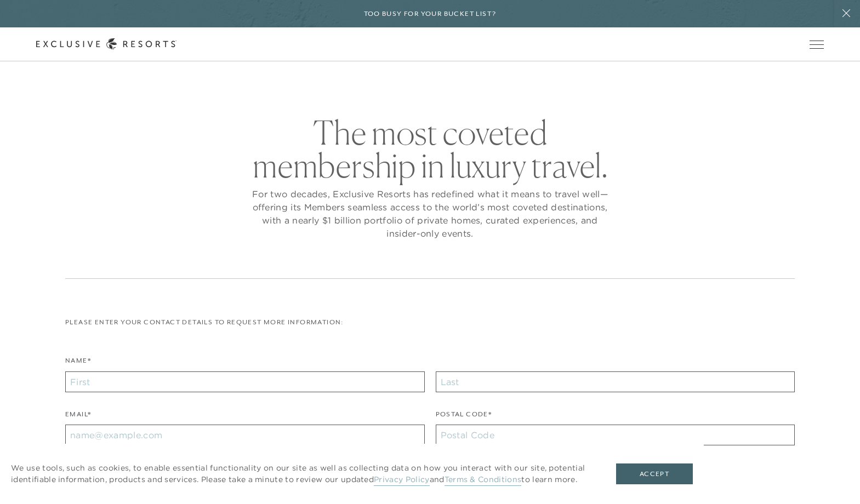 This screenshot has width=860, height=504. Describe the element at coordinates (78, 364) in the screenshot. I see `label: Name*` at that location.